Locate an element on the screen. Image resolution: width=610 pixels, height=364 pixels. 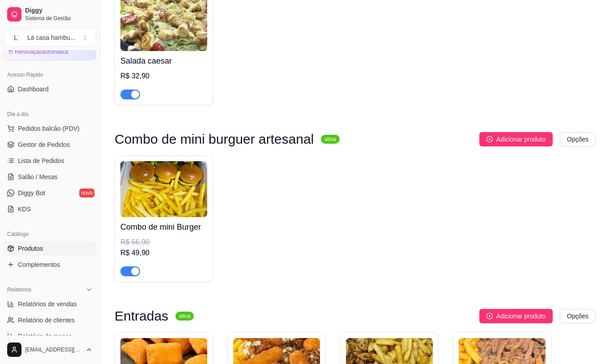
a: Gestor de Pedidos is located at coordinates (49, 145).